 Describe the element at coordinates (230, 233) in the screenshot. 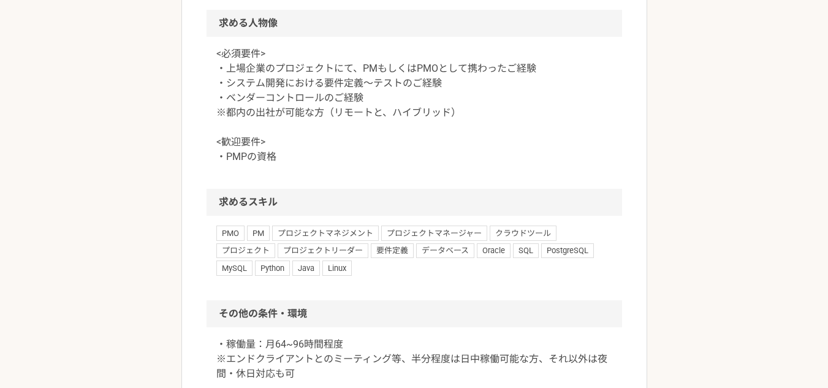

I see `span: PMO` at that location.